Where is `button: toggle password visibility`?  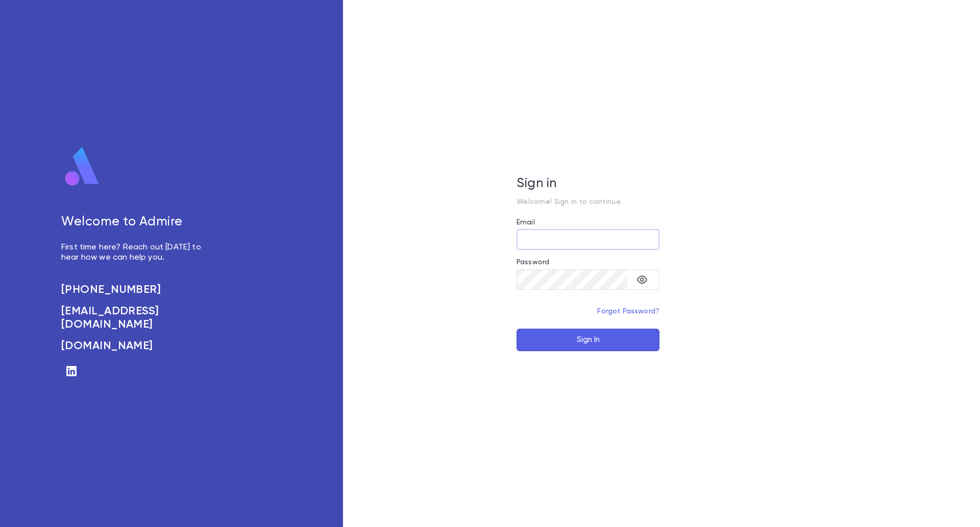
button: toggle password visibility is located at coordinates (642, 280).